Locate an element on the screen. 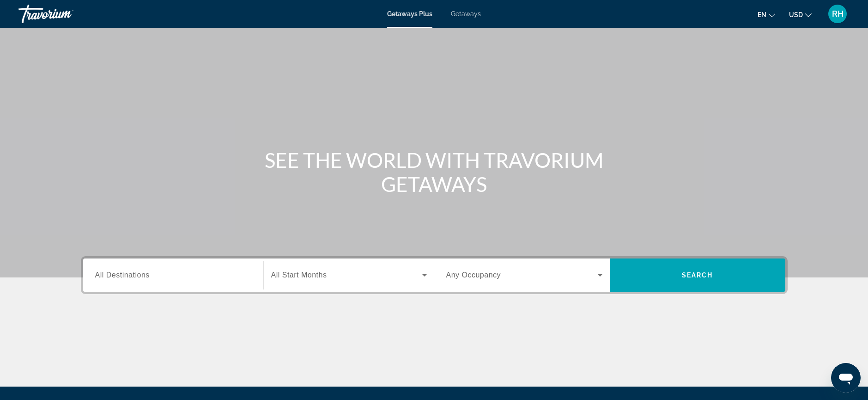  span: Any Occupancy is located at coordinates (474, 274).